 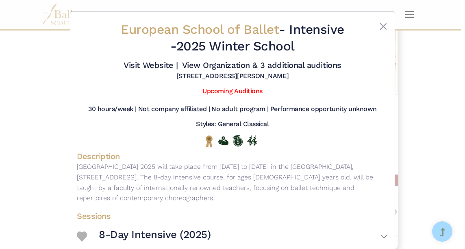 What do you see at coordinates (244, 236) in the screenshot?
I see `button: 8-Day Intensive (2025)` at bounding box center [244, 236].